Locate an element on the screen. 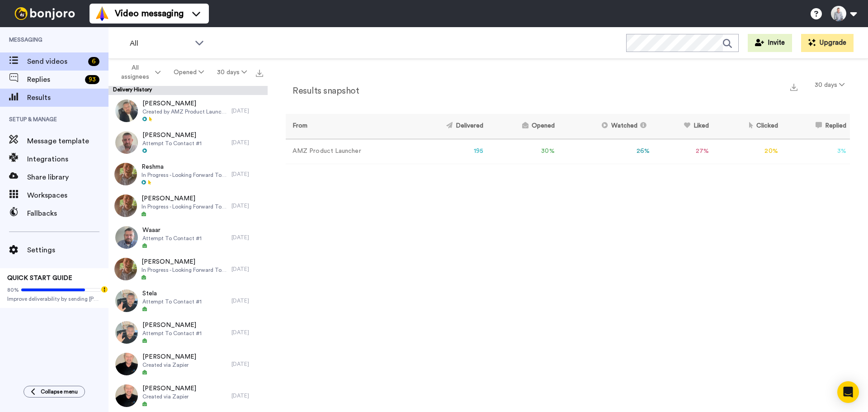  img: vm-color.svg is located at coordinates (102, 13).